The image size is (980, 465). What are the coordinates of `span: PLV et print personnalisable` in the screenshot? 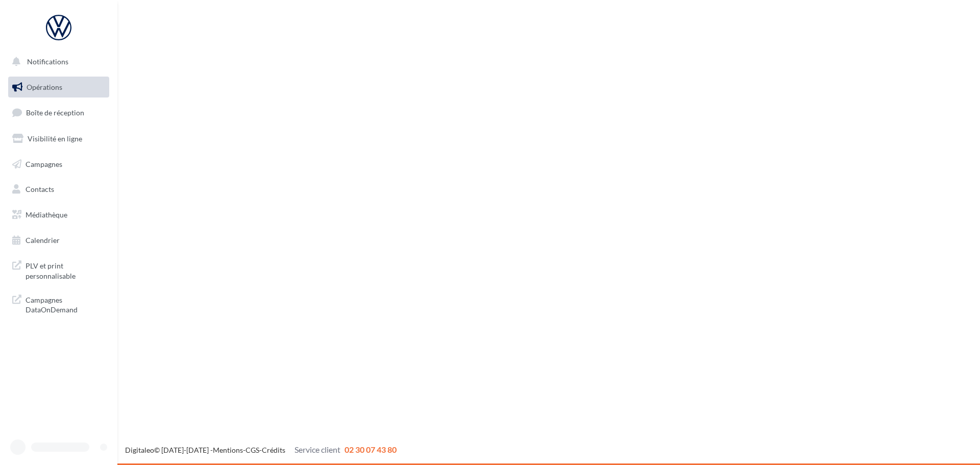 It's located at (66, 269).